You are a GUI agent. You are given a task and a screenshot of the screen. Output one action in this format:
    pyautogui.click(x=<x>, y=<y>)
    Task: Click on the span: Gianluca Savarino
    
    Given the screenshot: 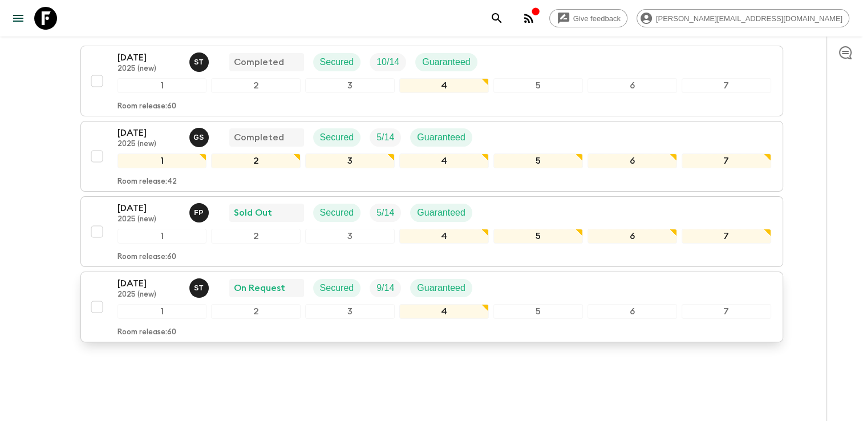 What is the action you would take?
    pyautogui.click(x=200, y=136)
    